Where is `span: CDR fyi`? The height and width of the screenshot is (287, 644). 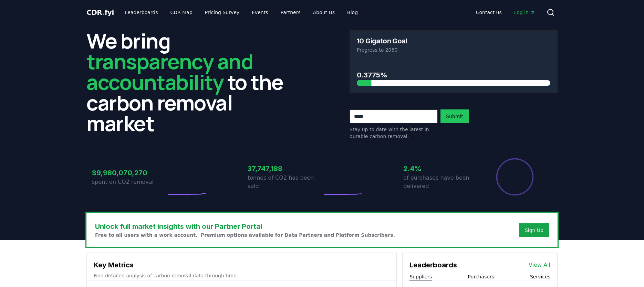
span: CDR fyi is located at coordinates (101, 12).